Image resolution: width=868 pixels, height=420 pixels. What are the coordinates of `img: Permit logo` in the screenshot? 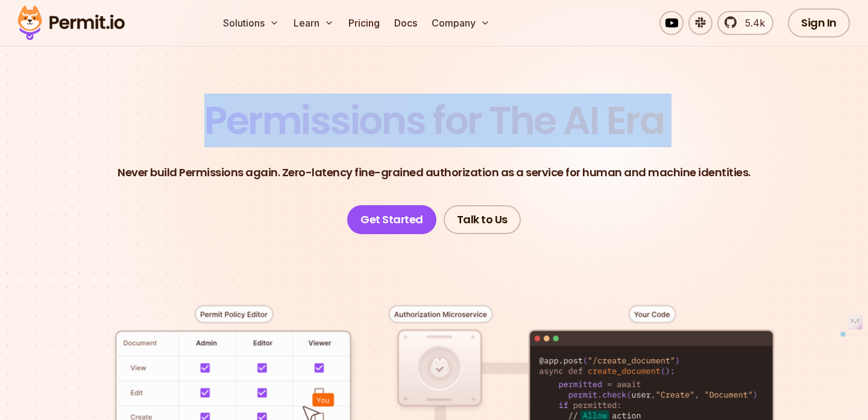 It's located at (71, 23).